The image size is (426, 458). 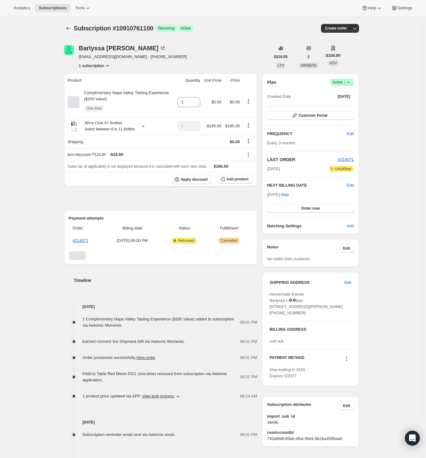 What do you see at coordinates (285, 195) in the screenshot?
I see `span: Skip` at bounding box center [285, 195].